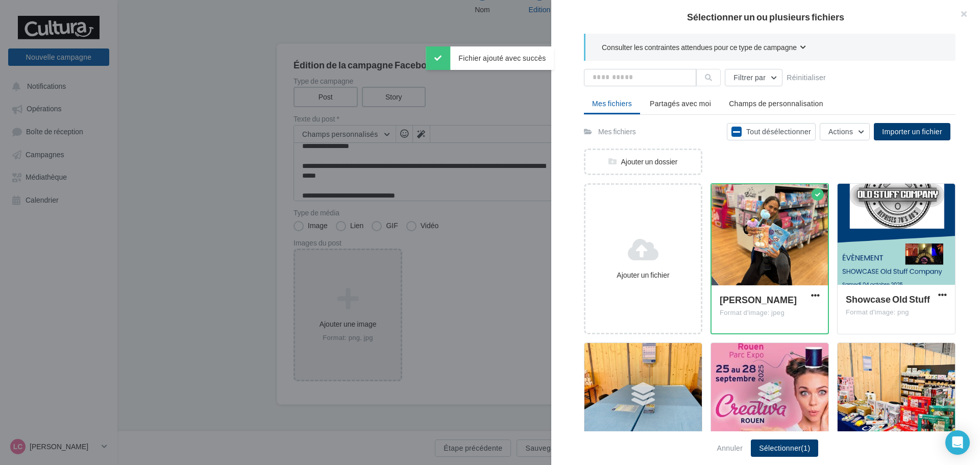 Image resolution: width=980 pixels, height=465 pixels. Describe the element at coordinates (776, 103) in the screenshot. I see `span: Champs de personnalisation` at that location.